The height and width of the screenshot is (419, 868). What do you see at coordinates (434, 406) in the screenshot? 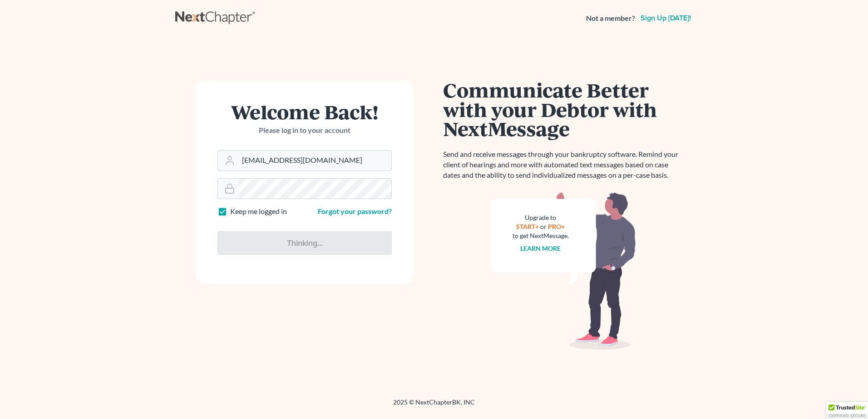
I see `div: 2025 © NextChapterBK, INC` at bounding box center [434, 406].